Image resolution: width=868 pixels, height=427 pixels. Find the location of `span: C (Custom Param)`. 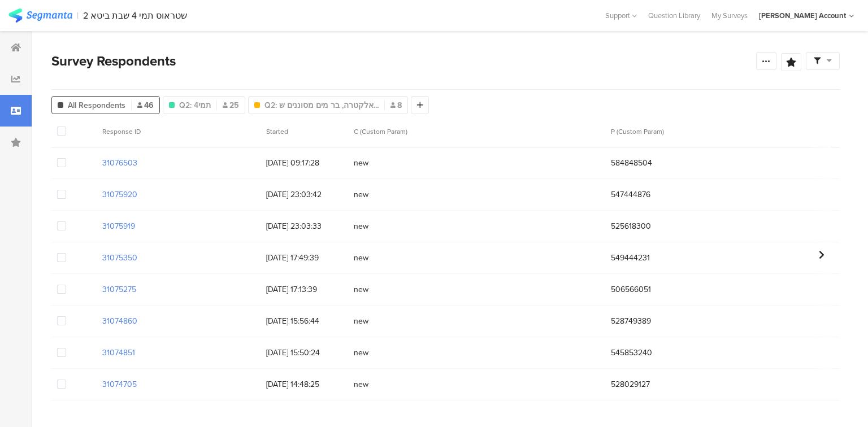

span: C (Custom Param) is located at coordinates (381, 131).